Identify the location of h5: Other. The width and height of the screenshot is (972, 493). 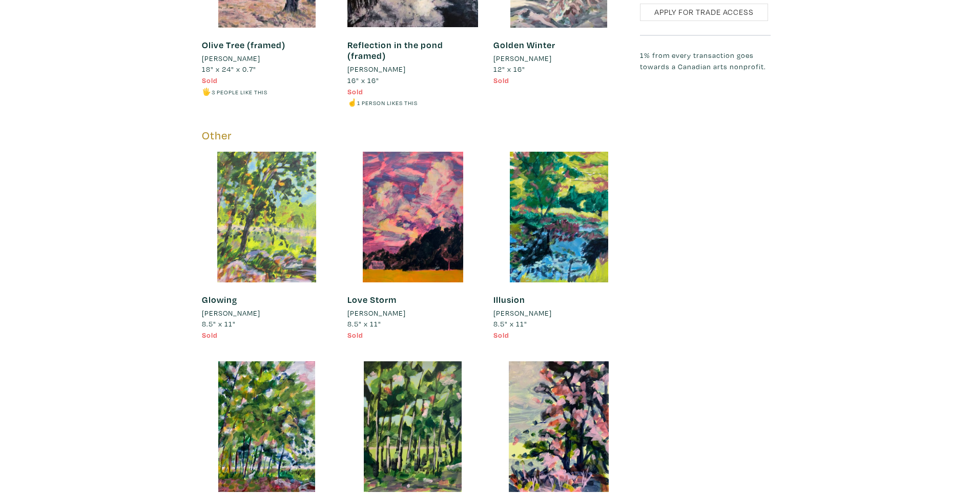
(413, 135).